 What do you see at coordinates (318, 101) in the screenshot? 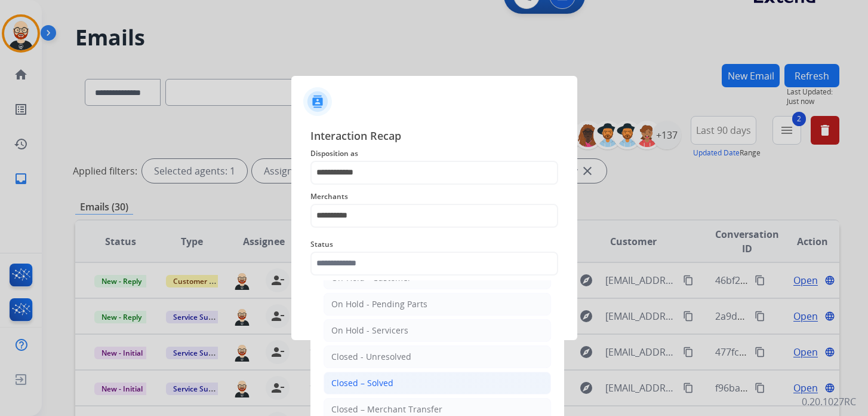
I see `img: contactIcon` at bounding box center [318, 101].